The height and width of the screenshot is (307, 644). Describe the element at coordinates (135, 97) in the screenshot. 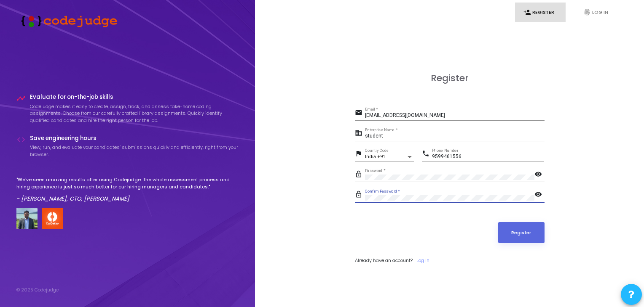

I see `h4: Evaluate for on-the-job skills` at that location.